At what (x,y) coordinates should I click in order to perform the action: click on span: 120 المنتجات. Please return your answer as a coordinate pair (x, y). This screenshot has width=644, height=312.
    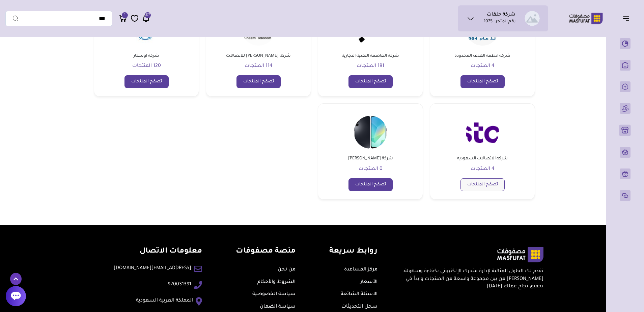
    Looking at the image, I should click on (146, 66).